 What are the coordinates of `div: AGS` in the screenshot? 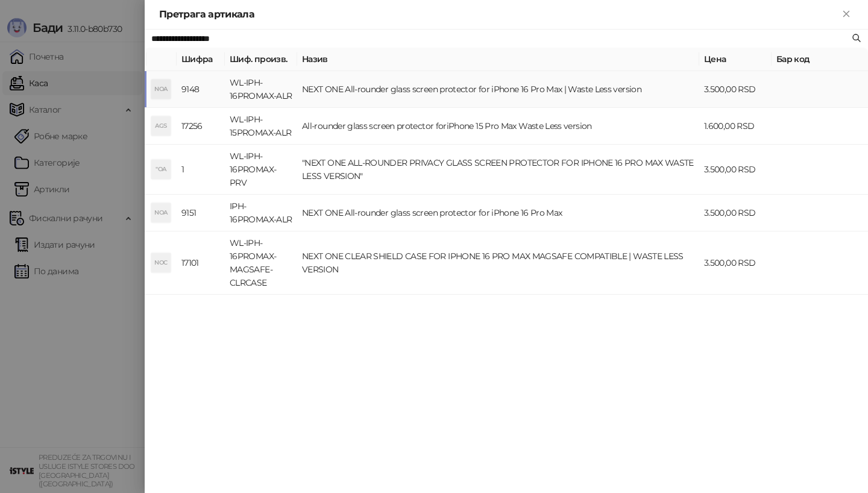 It's located at (161, 126).